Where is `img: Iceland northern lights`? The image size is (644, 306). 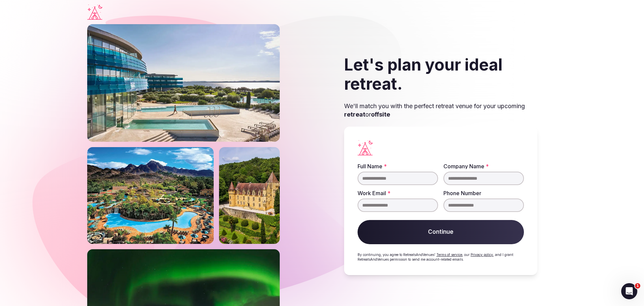
img: Iceland northern lights is located at coordinates (184, 177).